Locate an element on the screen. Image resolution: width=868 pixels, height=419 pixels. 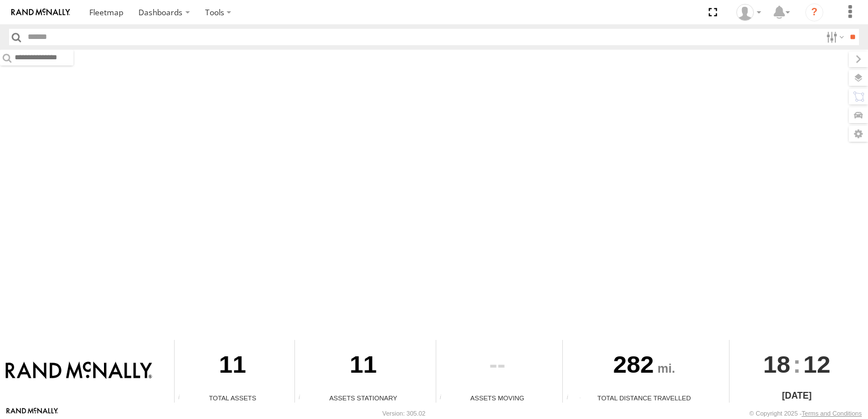
div: Assets Moving is located at coordinates (497, 398).